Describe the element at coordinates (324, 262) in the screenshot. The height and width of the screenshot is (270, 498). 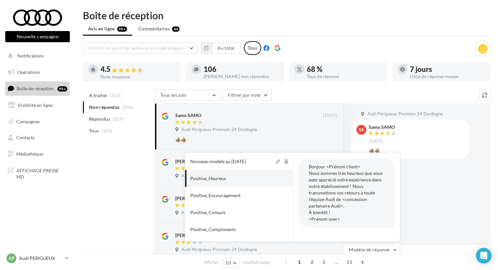
I see `span: 3` at that location.